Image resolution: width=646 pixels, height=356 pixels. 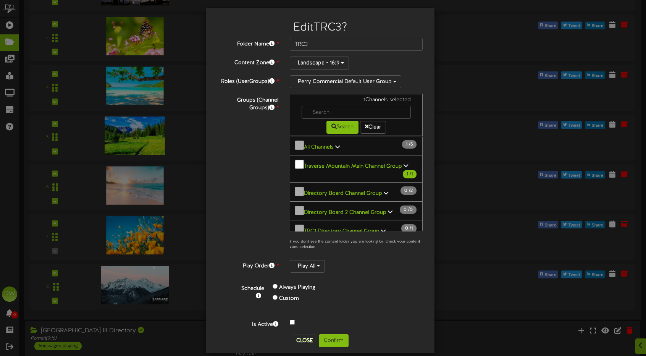 I want to click on b: Directory Board 2 Channel Group, so click(x=345, y=212).